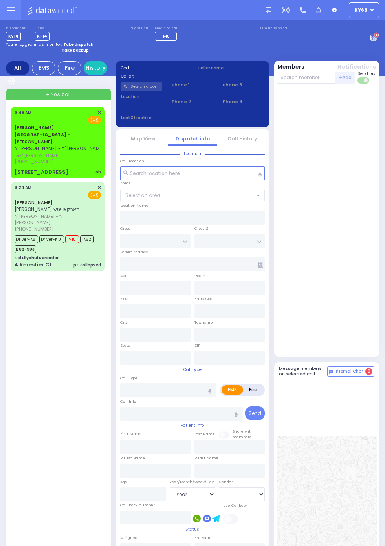 This screenshot has height=546, width=385. What do you see at coordinates (42, 36) in the screenshot?
I see `span: K-14` at bounding box center [42, 36].